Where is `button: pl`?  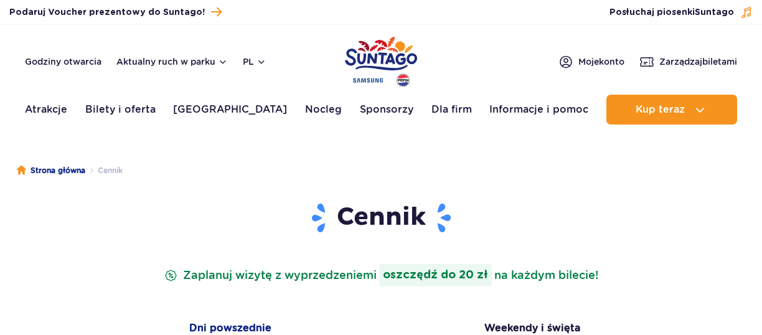 button: pl is located at coordinates (255, 62).